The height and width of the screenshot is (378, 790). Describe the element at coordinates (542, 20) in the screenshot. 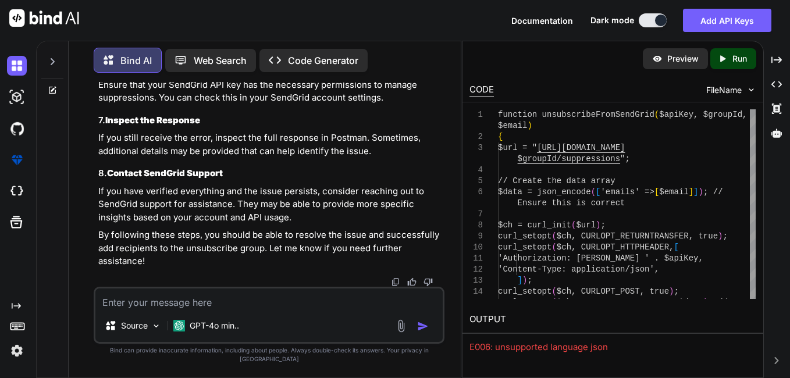

I see `button: Documentation` at that location.